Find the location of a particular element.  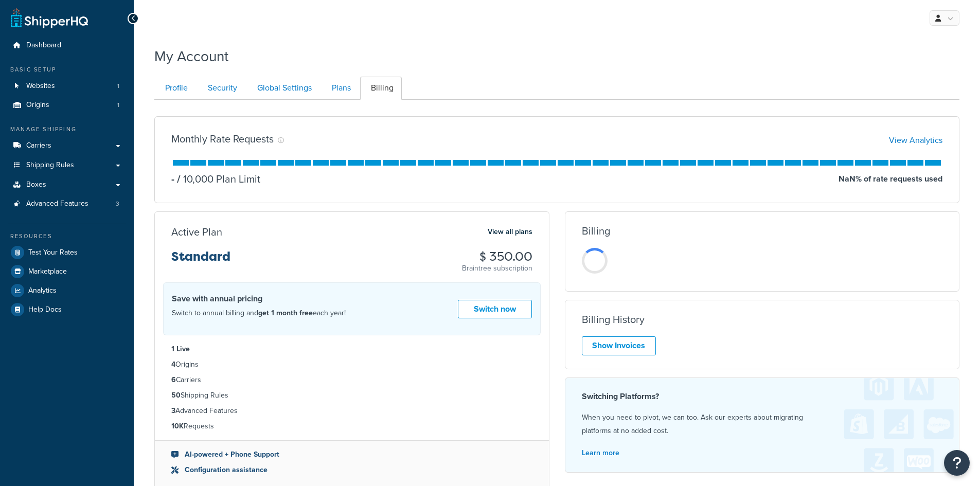

a: Dashboard is located at coordinates (66, 45).